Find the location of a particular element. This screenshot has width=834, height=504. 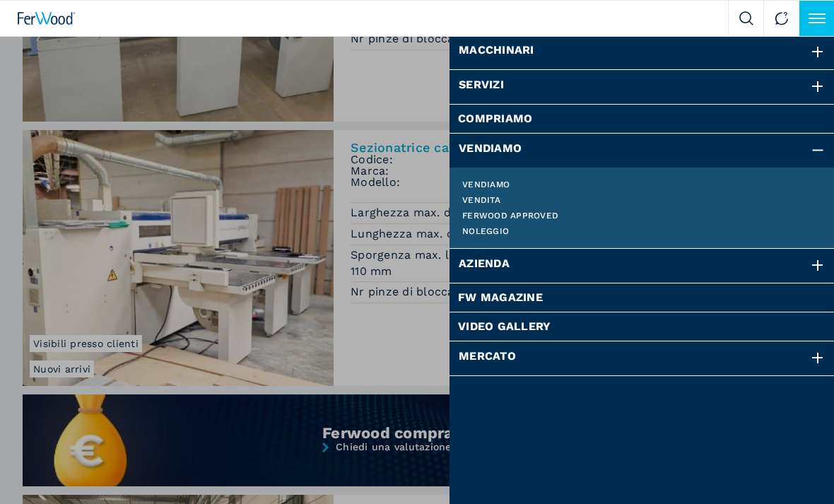

a: Video Gallery is located at coordinates (642, 326).